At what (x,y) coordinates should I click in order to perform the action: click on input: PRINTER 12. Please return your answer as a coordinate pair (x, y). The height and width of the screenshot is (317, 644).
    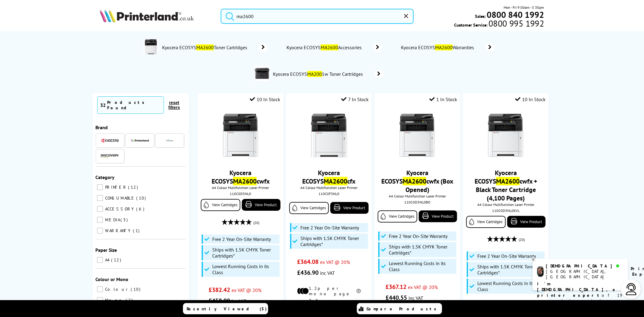
    Looking at the image, I should click on (100, 187).